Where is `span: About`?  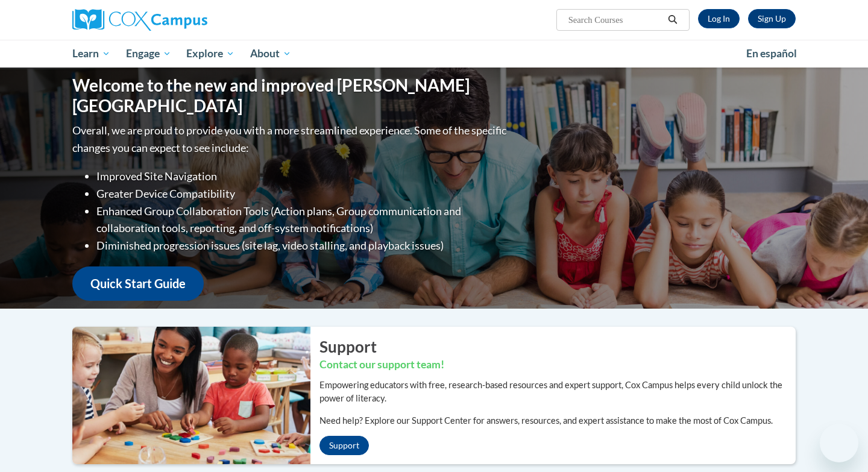
span: About is located at coordinates (270, 54).